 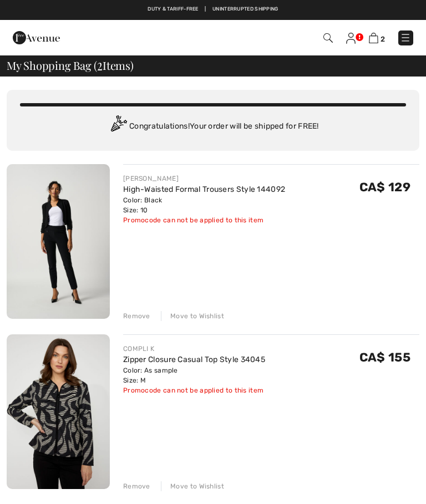 I want to click on a: High-Waisted Formal Trousers Style 144092, so click(x=204, y=189).